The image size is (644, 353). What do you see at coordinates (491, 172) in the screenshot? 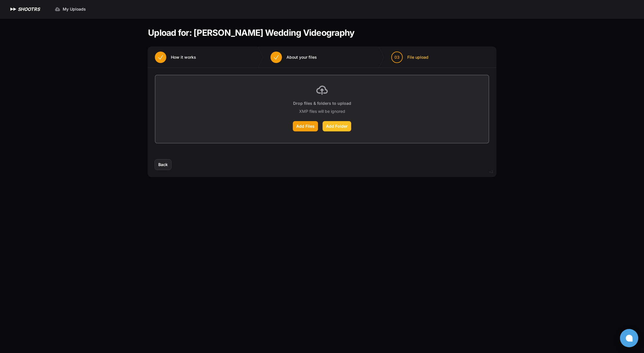
I see `div: v2` at bounding box center [491, 172].